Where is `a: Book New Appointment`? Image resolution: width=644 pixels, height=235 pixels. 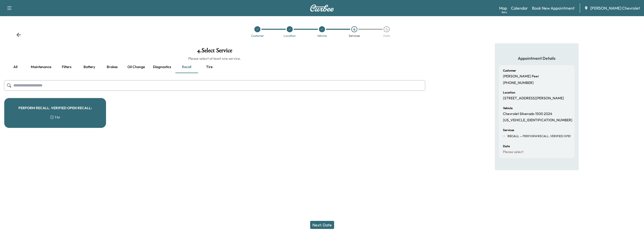
a: Book New Appointment is located at coordinates (553, 8).